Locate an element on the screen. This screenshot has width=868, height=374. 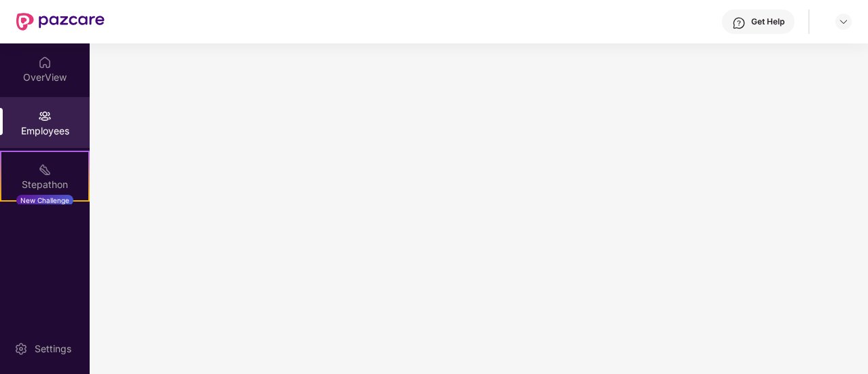
img: New Pazcare Logo is located at coordinates (61, 22).